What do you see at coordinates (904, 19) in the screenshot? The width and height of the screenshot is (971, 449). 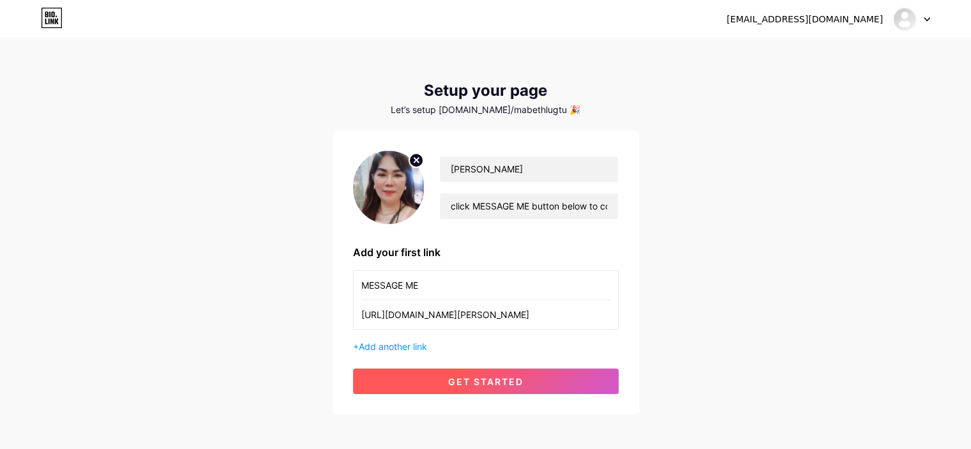 I see `img: mabethlugtu` at bounding box center [904, 19].